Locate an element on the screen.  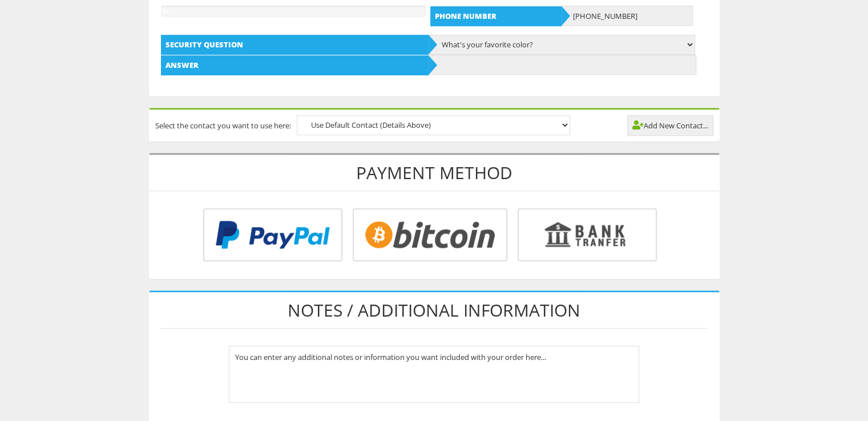
img: Bank%20Transfer.png is located at coordinates (588, 234).